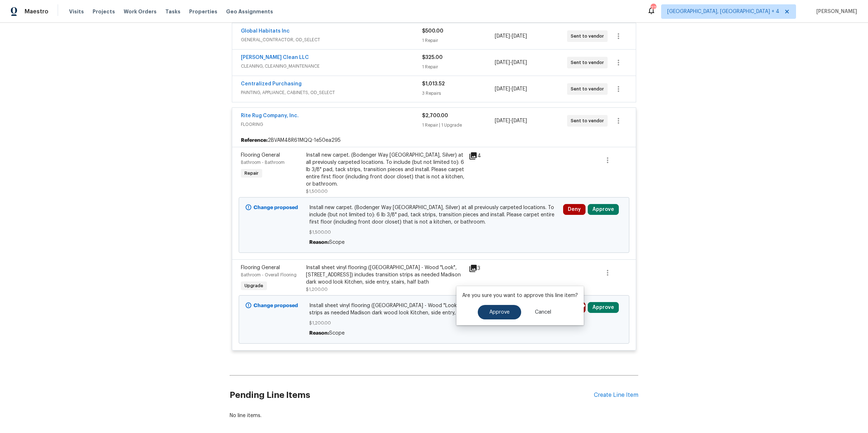 Image resolution: width=868 pixels, height=433 pixels. Describe the element at coordinates (332, 40) in the screenshot. I see `span: GENERAL_CONTRACTOR, OD_SELECT` at that location.